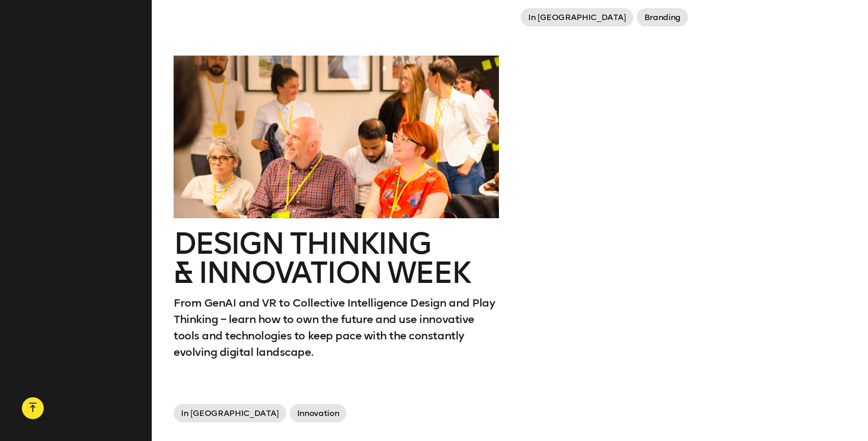 The height and width of the screenshot is (441, 868). Describe the element at coordinates (337, 241) in the screenshot. I see `a: Design Thinking & innovation WeekFrom GenAI and VR to Collective Intelligence Design and Play Thi...` at that location.